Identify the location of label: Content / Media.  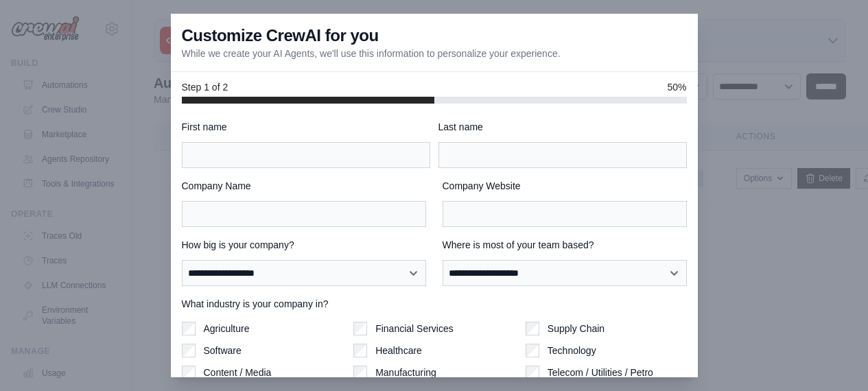
(238, 373).